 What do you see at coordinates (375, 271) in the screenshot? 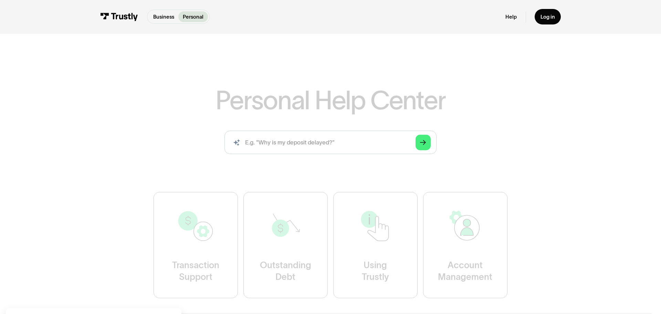
I see `div: Using Trustly` at bounding box center [375, 271].